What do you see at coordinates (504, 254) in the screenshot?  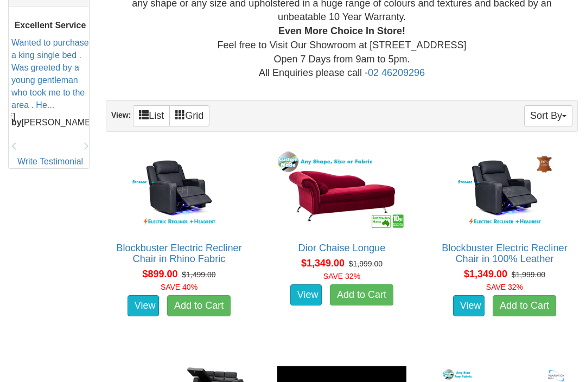 I see `a: Blockbuster Electric Recliner Chair in 100% Leather` at bounding box center [504, 254].